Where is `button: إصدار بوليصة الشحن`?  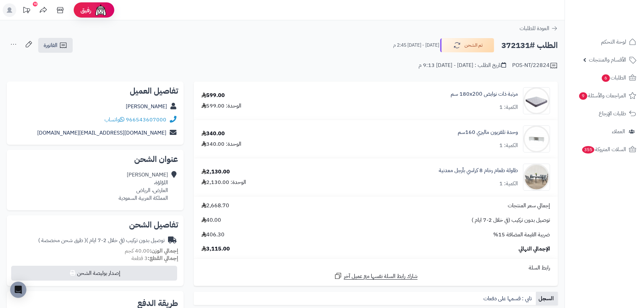
button: إصدار بوليصة الشحن is located at coordinates (94, 274).